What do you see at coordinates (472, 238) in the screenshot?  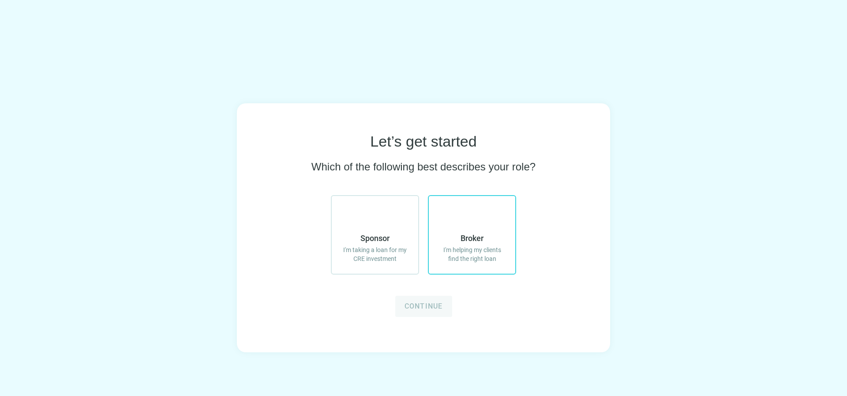 I see `span: Broker` at bounding box center [472, 238].